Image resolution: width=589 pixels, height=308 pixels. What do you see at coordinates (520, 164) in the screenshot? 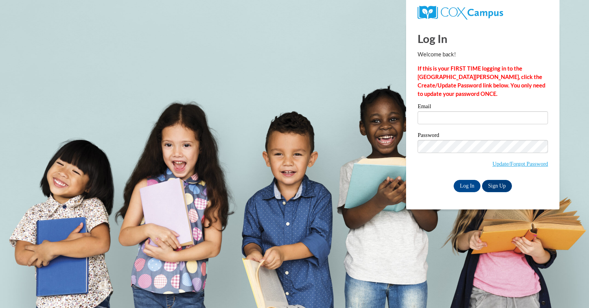
I see `a: Update/Forgot Password` at bounding box center [520, 164].